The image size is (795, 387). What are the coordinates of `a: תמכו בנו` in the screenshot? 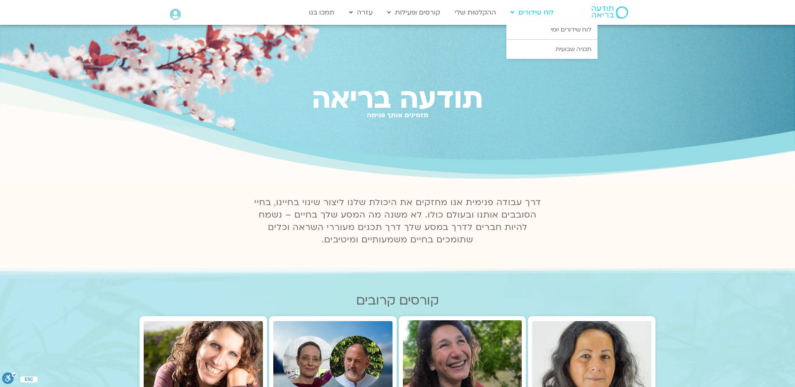 It's located at (322, 12).